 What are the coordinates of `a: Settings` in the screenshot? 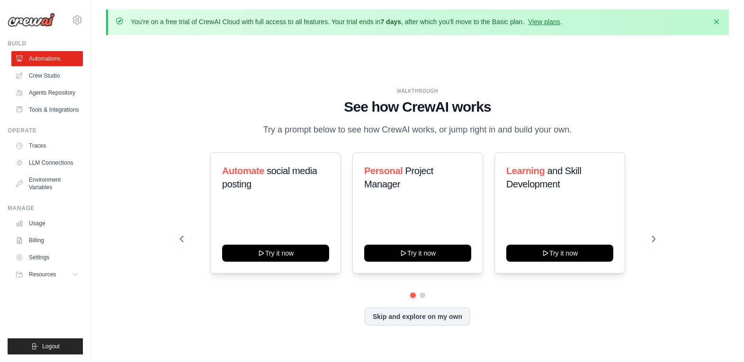 It's located at (47, 258).